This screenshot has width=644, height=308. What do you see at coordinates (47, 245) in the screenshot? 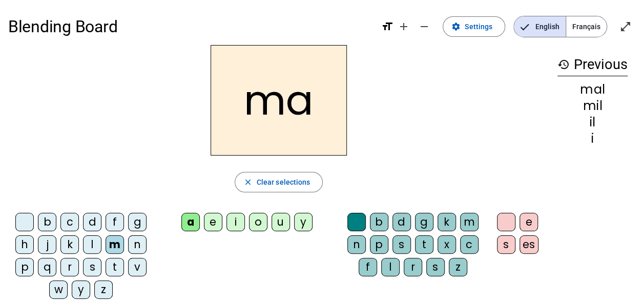
I see `div: j` at bounding box center [47, 245].